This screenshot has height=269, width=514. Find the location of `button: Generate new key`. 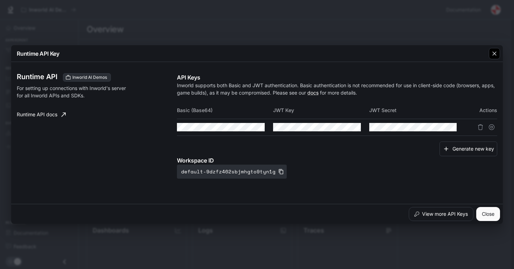

button: Generate new key is located at coordinates (468, 149).